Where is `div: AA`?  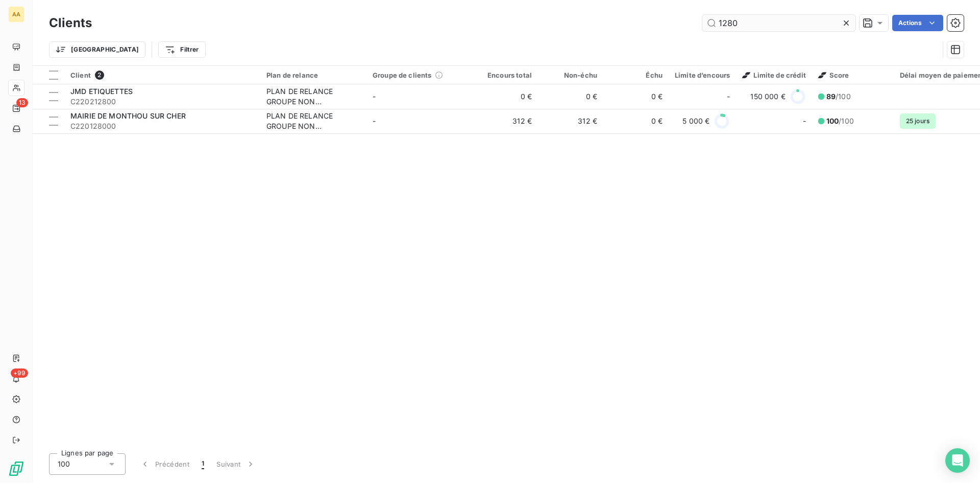
div: AA is located at coordinates (16, 14).